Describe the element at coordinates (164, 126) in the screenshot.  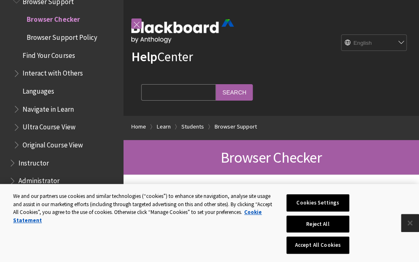
I see `a: Learn` at that location.